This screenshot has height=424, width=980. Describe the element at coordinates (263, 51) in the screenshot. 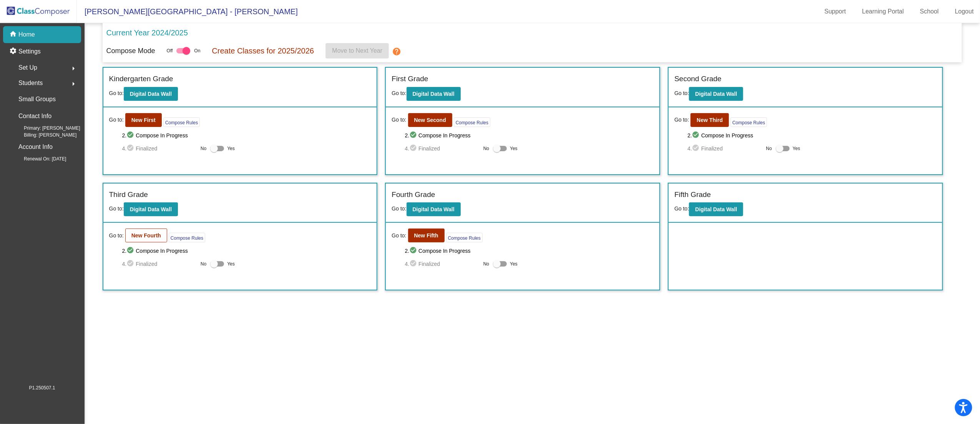

I see `p: Create Classes for 2025/2026` at that location.